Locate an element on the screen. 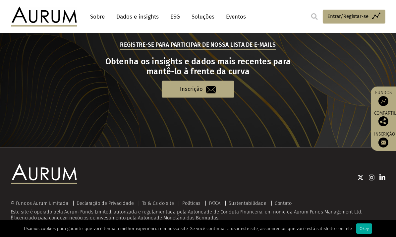 The image size is (396, 237). img: Acessar Fundos is located at coordinates (383, 101).